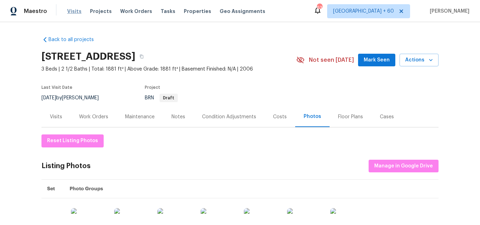 The height and width of the screenshot is (225, 480). Describe the element at coordinates (169, 98) in the screenshot. I see `span: Draft` at that location.